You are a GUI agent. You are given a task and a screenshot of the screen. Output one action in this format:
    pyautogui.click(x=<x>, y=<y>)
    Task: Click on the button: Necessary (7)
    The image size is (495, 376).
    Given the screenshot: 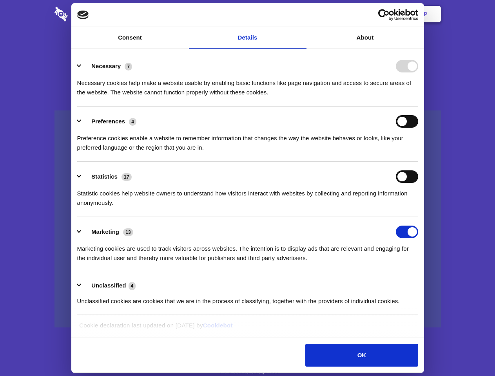 What is the action you would take?
    pyautogui.click(x=107, y=66)
    